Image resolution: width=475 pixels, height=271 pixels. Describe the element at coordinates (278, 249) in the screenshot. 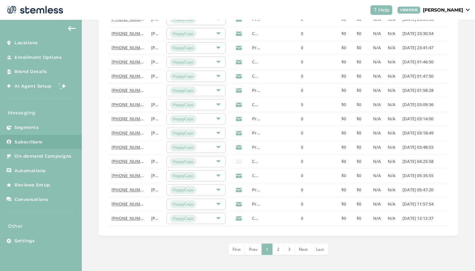

I see `span: 2` at that location.